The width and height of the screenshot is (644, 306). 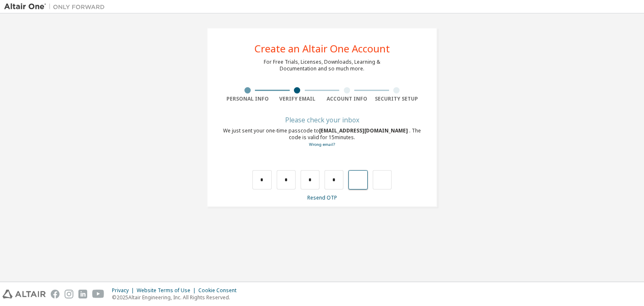 What do you see at coordinates (69, 294) in the screenshot?
I see `img: instagram.svg` at bounding box center [69, 294].